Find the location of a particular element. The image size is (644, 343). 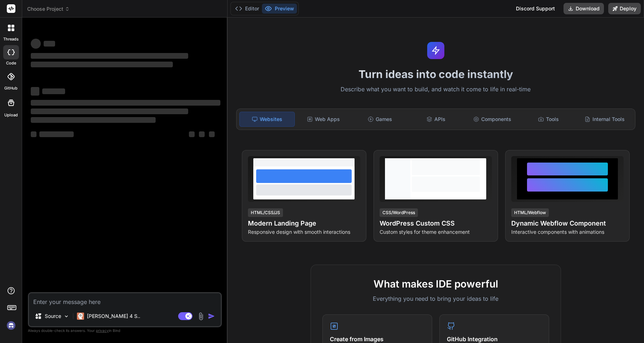

label: code is located at coordinates (11, 63).